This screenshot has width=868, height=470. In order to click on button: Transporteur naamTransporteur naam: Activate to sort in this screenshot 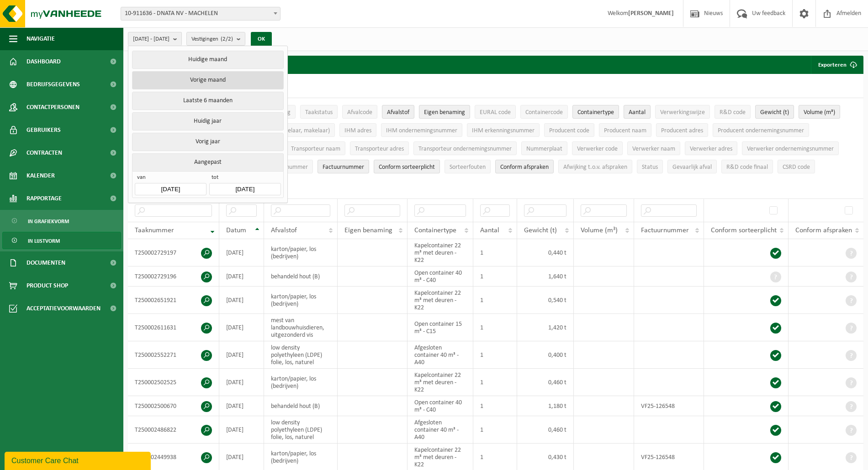, I will do `click(316, 148)`.